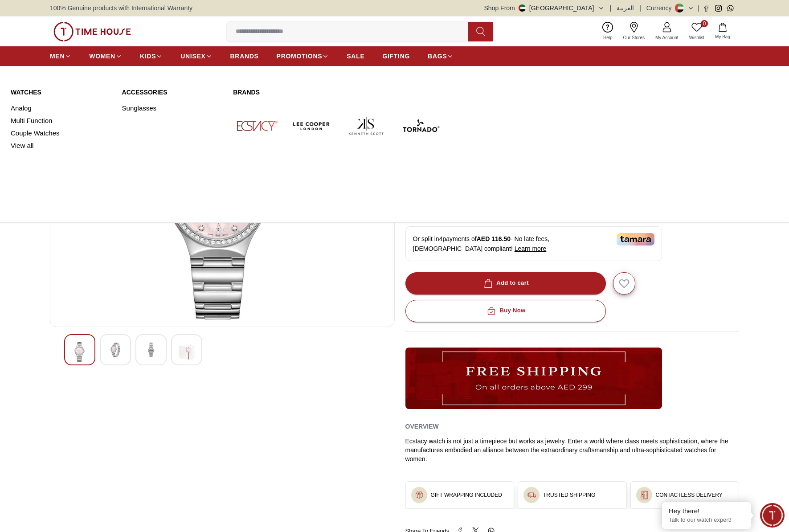 The width and height of the screenshot is (789, 532). What do you see at coordinates (303, 56) in the screenshot?
I see `a: PROMOTIONS` at bounding box center [303, 56].